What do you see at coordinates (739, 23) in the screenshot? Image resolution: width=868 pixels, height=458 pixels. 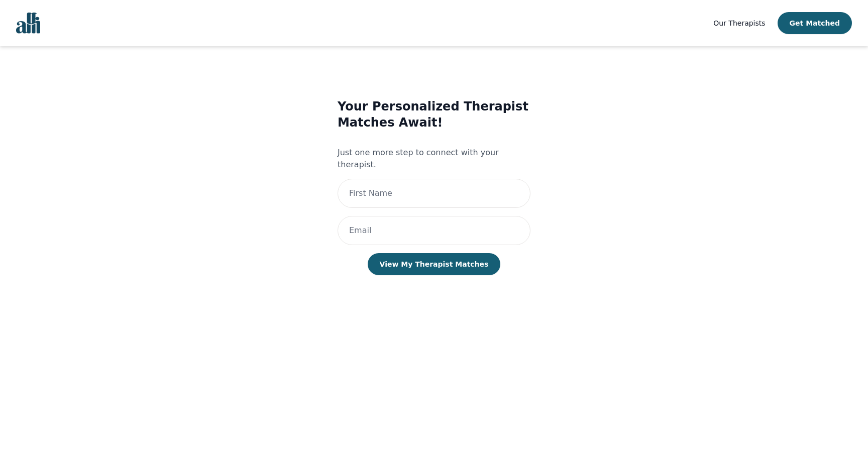 I see `span: Our Therapists` at bounding box center [739, 23].